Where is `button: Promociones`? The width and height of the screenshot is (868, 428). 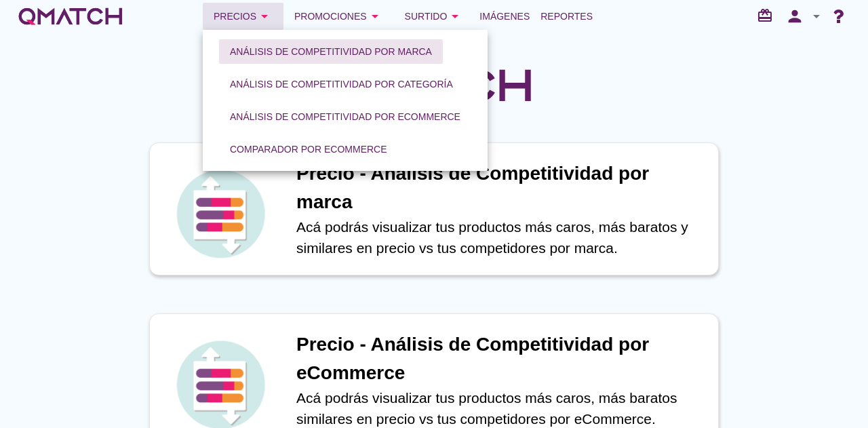 button: Promociones is located at coordinates (339, 17).